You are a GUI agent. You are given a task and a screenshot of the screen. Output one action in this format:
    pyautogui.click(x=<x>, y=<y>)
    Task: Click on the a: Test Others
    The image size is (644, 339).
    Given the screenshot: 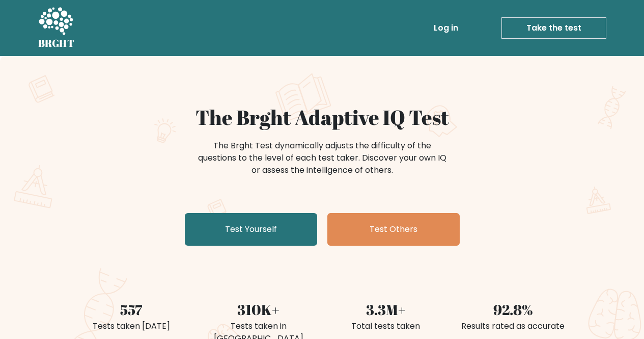 What is the action you would take?
    pyautogui.click(x=394, y=229)
    